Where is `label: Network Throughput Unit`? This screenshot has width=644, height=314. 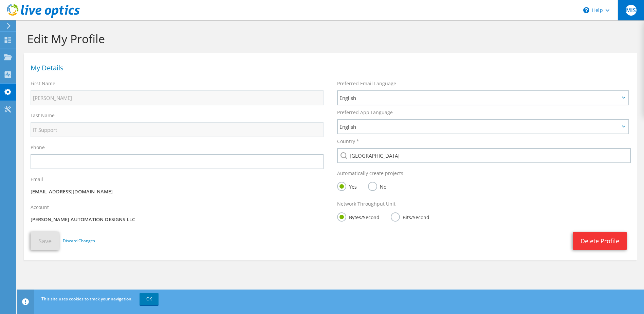 label: Network Throughput Unit is located at coordinates (366, 204).